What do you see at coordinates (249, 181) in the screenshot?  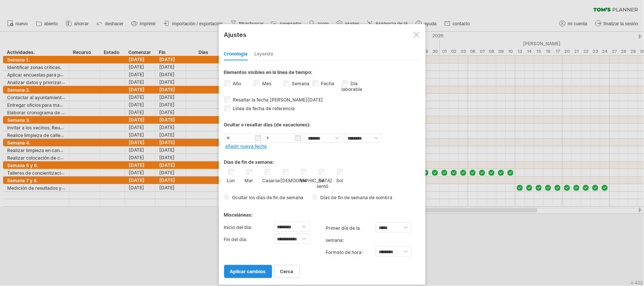 I see `font: Mar` at bounding box center [249, 181].